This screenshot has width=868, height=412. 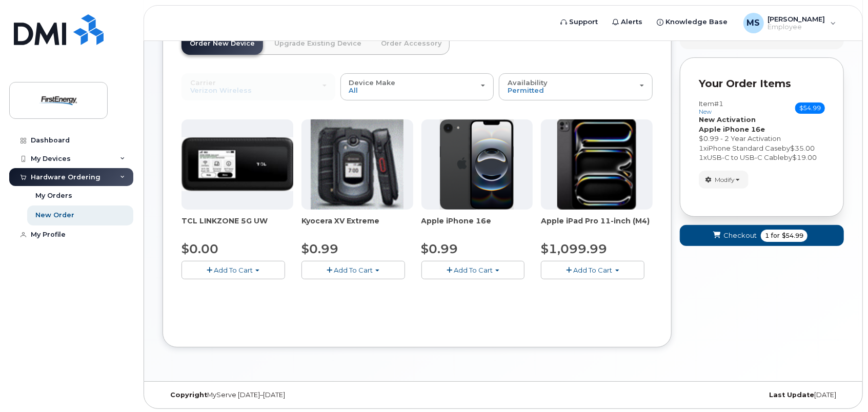 What do you see at coordinates (805, 157) in the screenshot?
I see `span: $19.00` at bounding box center [805, 157].